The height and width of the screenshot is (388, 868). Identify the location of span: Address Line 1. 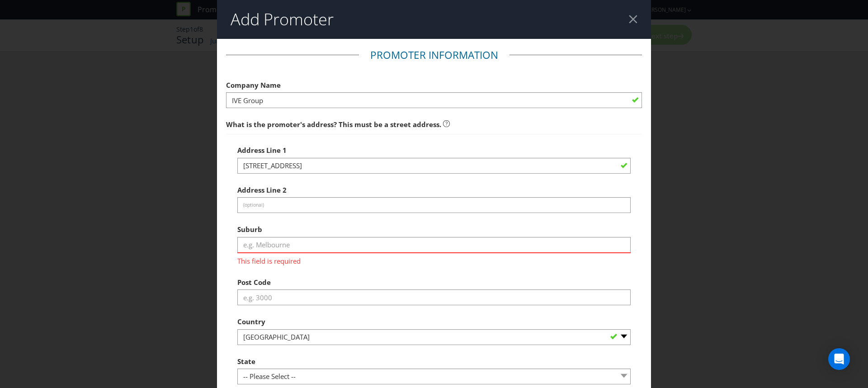
(262, 150).